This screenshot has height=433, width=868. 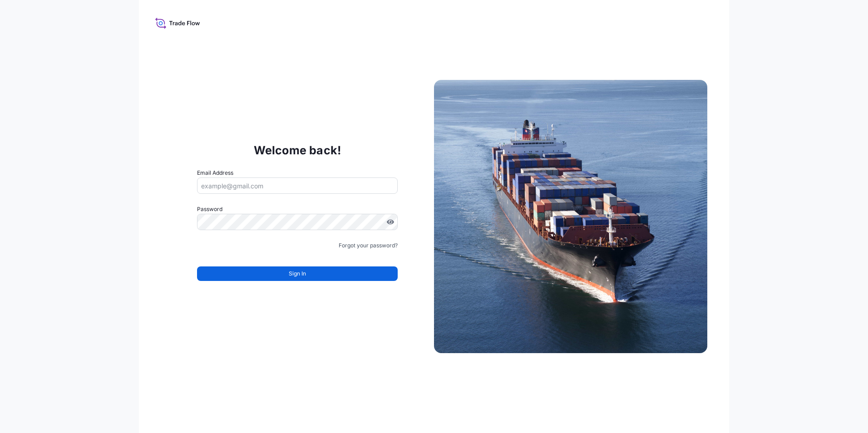 What do you see at coordinates (298, 274) in the screenshot?
I see `button: Sign In` at bounding box center [298, 274].